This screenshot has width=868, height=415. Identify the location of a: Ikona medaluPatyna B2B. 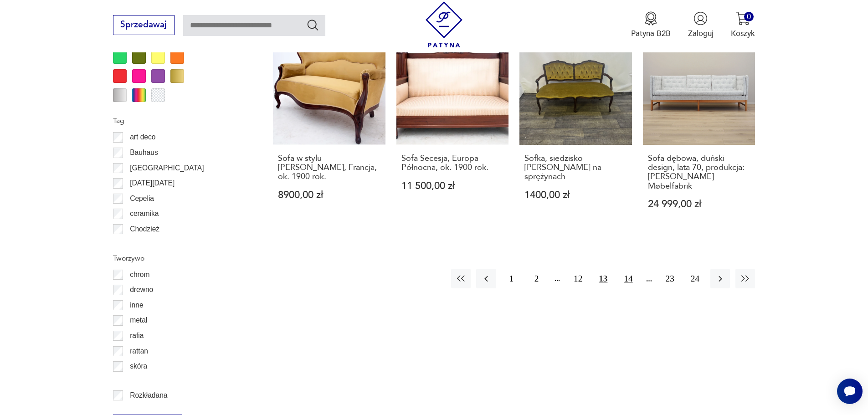
(651, 25).